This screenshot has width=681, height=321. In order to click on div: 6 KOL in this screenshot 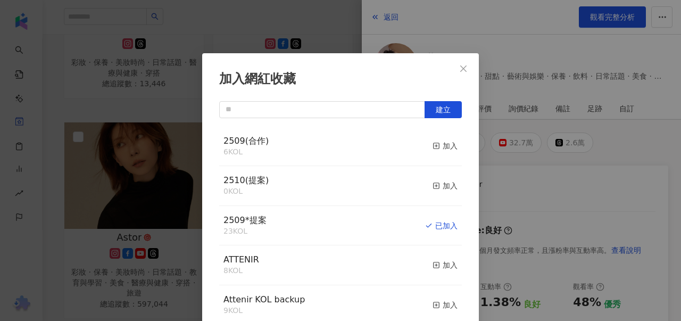, I will do `click(246, 152)`.